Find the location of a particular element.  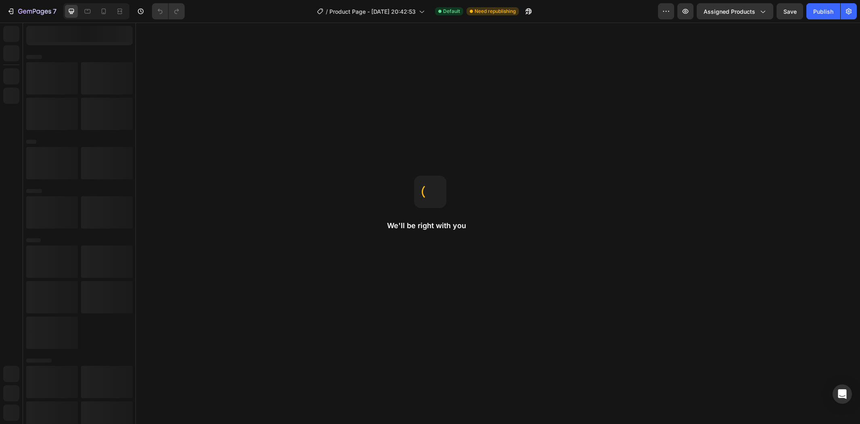

button: Publish is located at coordinates (824, 11).